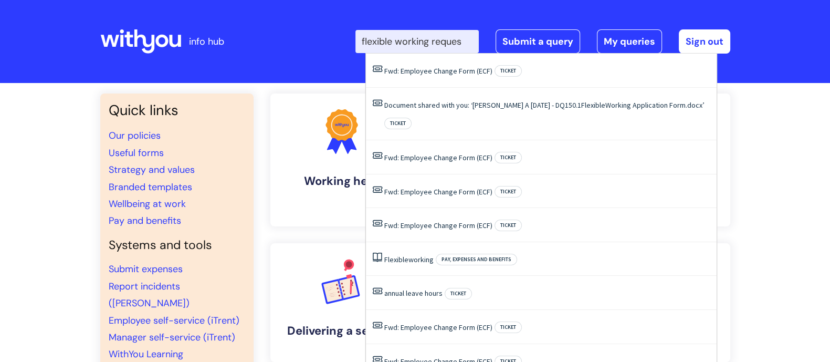  I want to click on a: Flexibleworking, so click(409, 259).